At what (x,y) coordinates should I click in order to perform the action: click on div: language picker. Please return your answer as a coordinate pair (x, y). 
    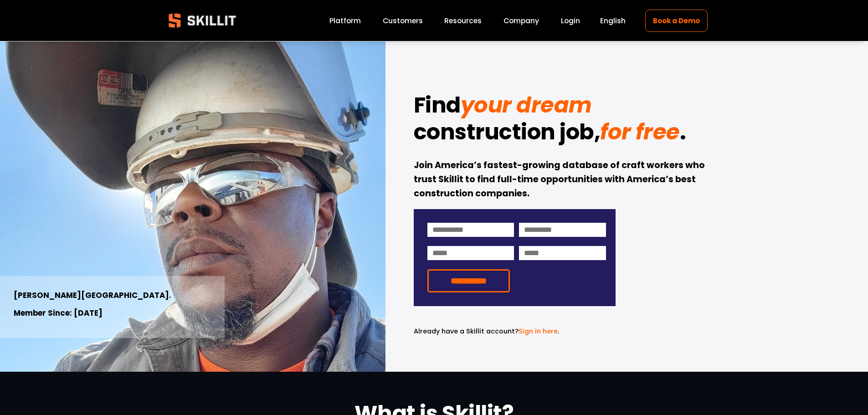
    Looking at the image, I should click on (612, 20).